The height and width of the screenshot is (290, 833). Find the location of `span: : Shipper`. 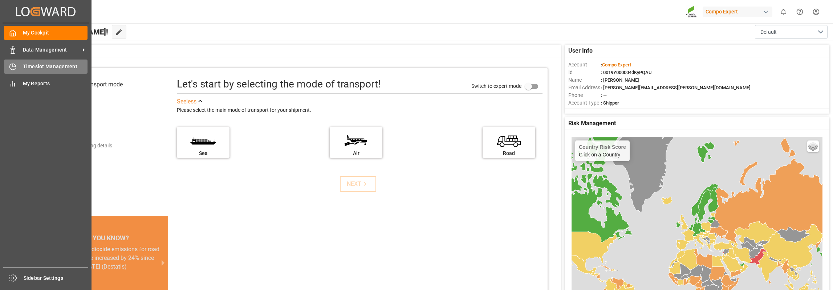

span: : Shipper is located at coordinates (610, 103).